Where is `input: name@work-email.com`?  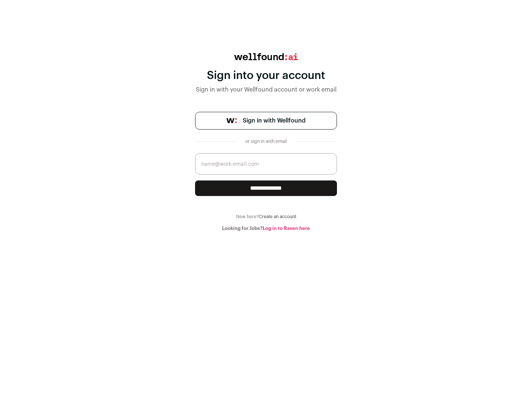
input: name@work-email.com is located at coordinates (266, 164).